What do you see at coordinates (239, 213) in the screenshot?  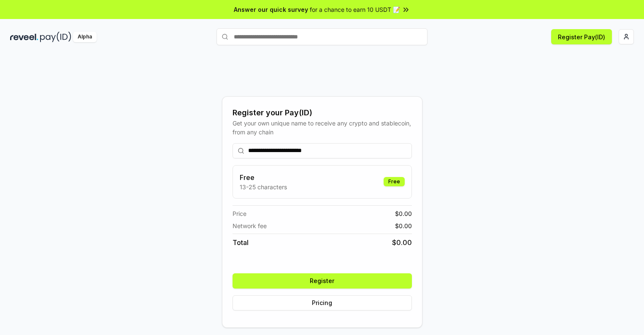 I see `span: Price` at bounding box center [239, 213].